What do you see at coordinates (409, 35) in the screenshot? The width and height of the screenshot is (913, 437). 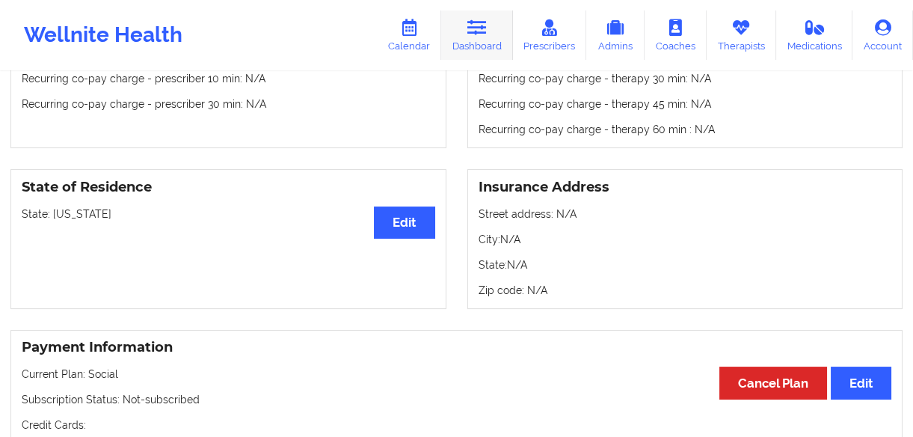 I see `a: Calendar` at bounding box center [409, 35].